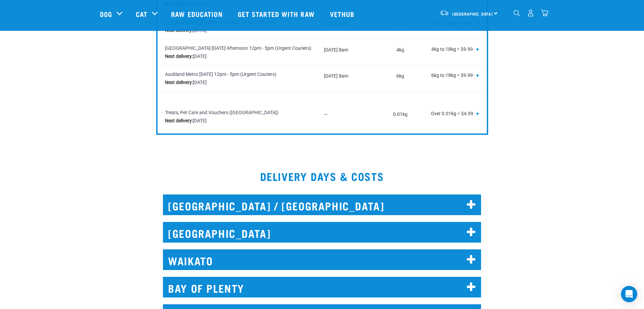 This screenshot has width=644, height=309. I want to click on p: Over 0.01kg = $4.99, so click(454, 114).